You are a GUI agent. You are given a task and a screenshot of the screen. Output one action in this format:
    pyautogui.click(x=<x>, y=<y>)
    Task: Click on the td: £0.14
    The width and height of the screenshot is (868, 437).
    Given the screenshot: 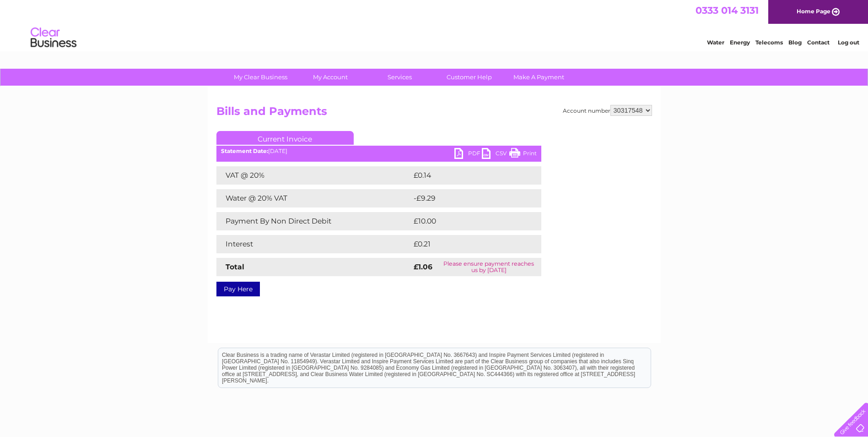 What is the action you would take?
    pyautogui.click(x=465, y=175)
    